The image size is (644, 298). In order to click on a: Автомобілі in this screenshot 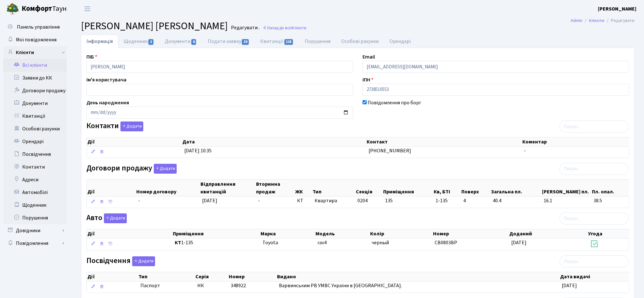, I will do `click(35, 193)`.